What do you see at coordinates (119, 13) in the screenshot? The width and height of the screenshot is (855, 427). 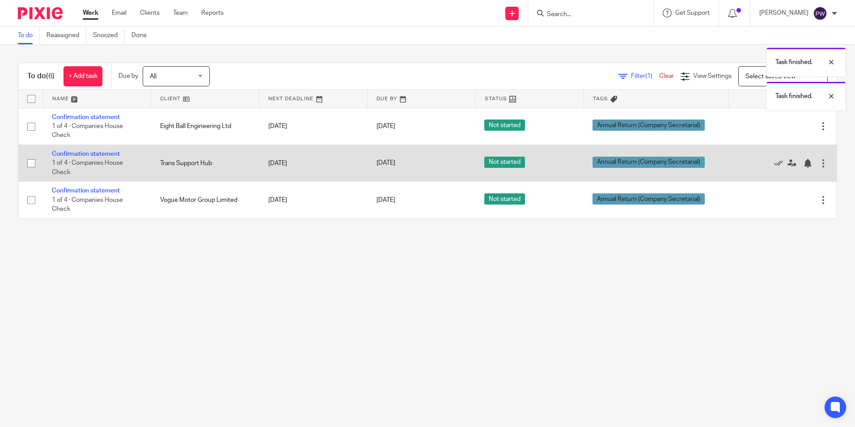 I see `a: Email` at bounding box center [119, 13].